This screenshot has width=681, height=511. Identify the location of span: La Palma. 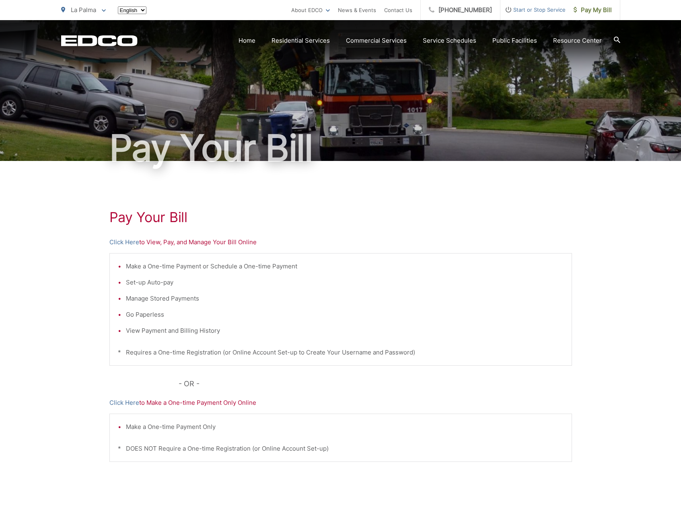
(83, 10).